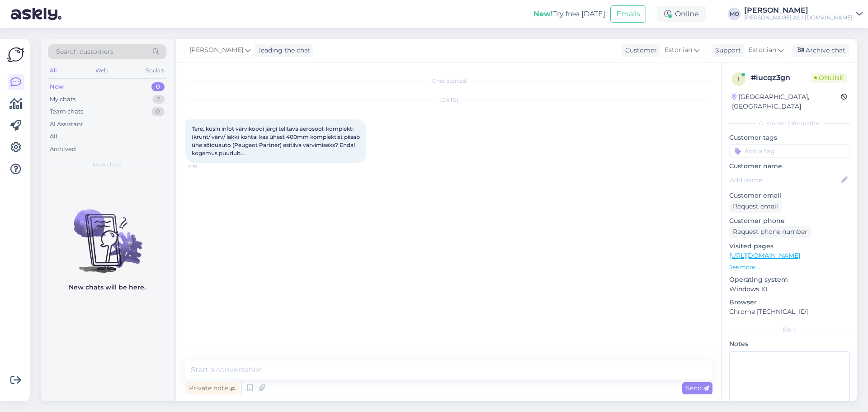  Describe the element at coordinates (789, 195) in the screenshot. I see `p: Customer email` at that location.